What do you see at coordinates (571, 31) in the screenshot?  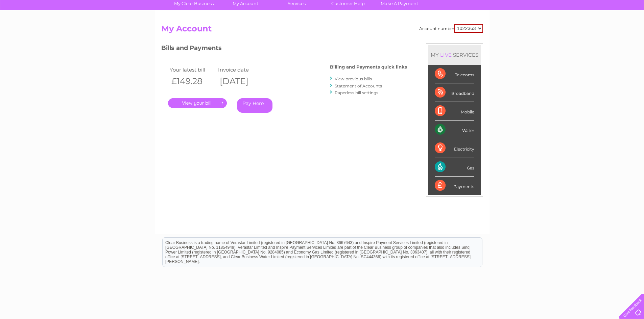 I see `a: Telecoms` at bounding box center [571, 31].